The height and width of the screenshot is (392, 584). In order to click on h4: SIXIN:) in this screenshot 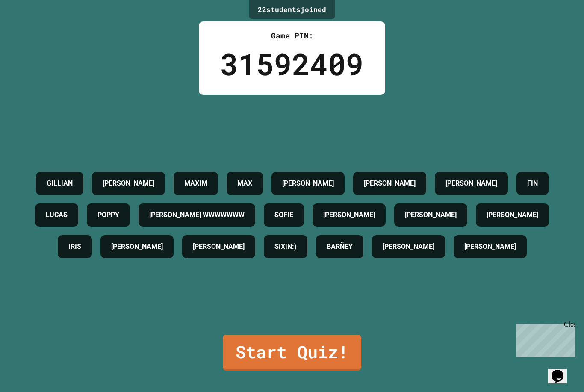, I will do `click(286, 247)`.